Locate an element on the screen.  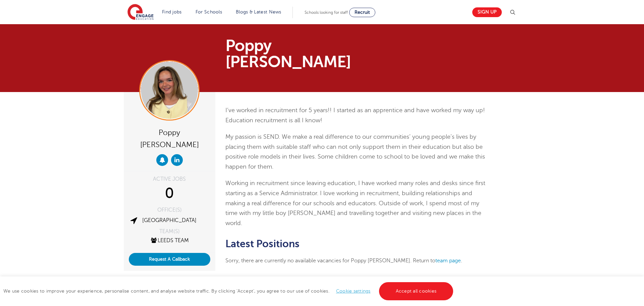
span: We use cookies to improve your experience, personalise content, and analyse website traffic. By c... is located at coordinates (229, 291).